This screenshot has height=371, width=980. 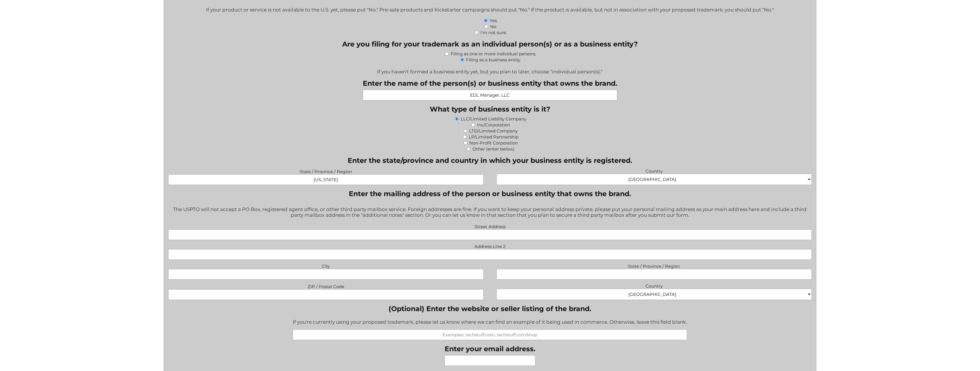 I want to click on legend: Enter the mailing address of the person or business entity that owns the brand., so click(x=490, y=194).